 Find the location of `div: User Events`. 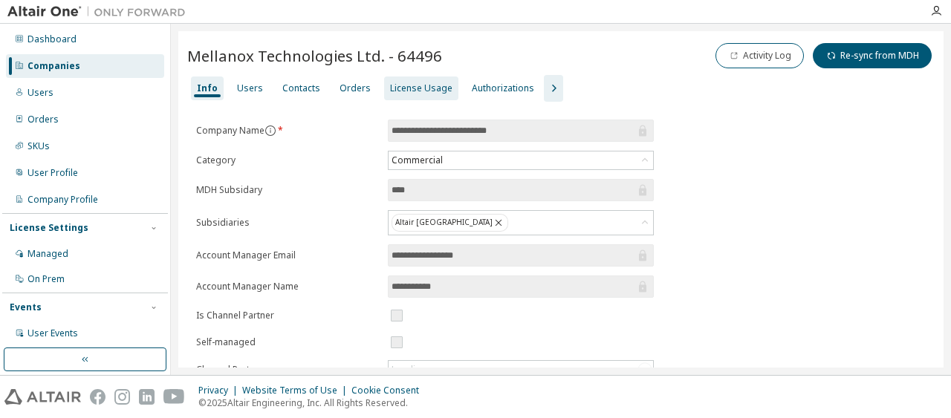

div: User Events is located at coordinates (53, 334).